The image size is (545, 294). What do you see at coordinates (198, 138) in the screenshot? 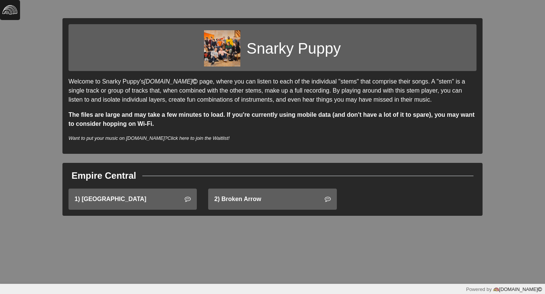
I see `a: Click here to join the Waitlist!` at bounding box center [198, 138].